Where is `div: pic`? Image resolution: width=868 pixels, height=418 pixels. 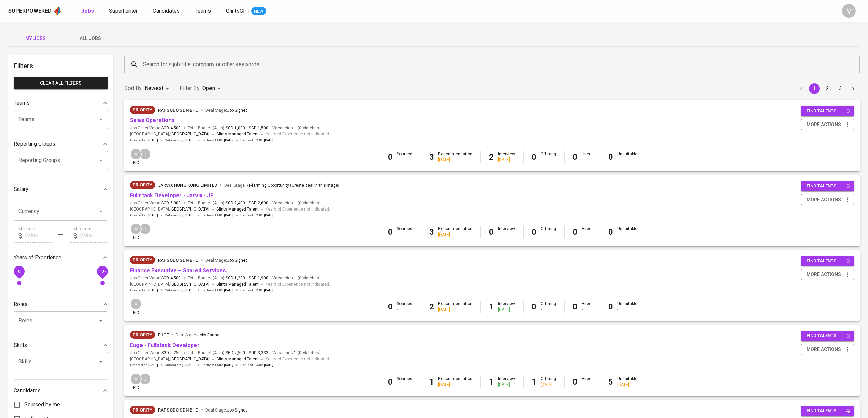
div: pic is located at coordinates (136, 157).